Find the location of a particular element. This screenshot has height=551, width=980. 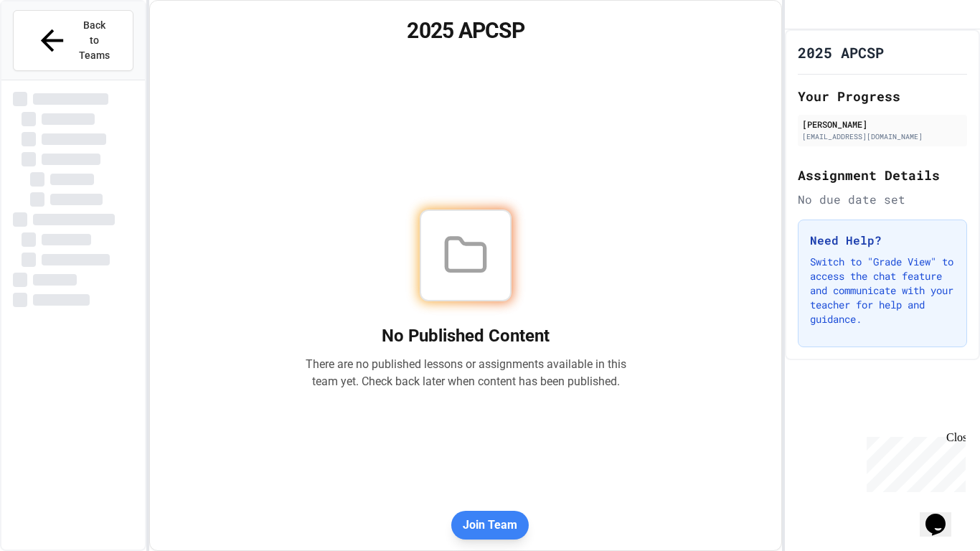

p: Switch to "Grade View" to access the chat feature and communicate with your teacher for help and ... is located at coordinates (882, 291).